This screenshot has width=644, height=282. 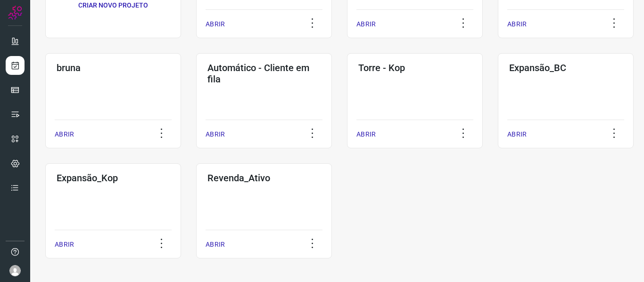 I want to click on p: CRIAR NOVO PROJETO, so click(x=113, y=5).